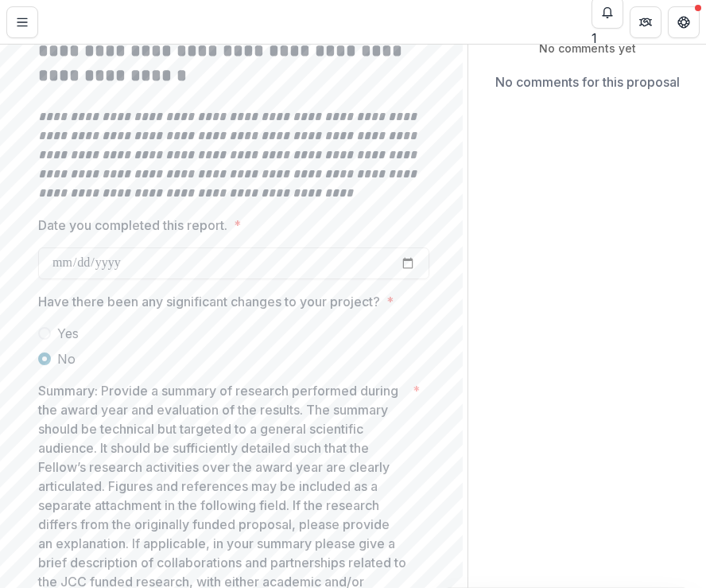  I want to click on p: Have there been any significant changes to your project?, so click(209, 301).